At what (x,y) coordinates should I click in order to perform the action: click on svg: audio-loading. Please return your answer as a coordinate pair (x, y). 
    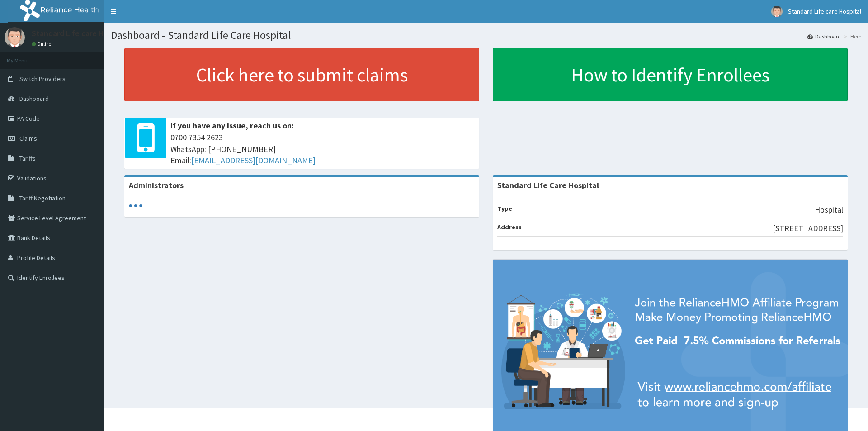
    Looking at the image, I should click on (136, 206).